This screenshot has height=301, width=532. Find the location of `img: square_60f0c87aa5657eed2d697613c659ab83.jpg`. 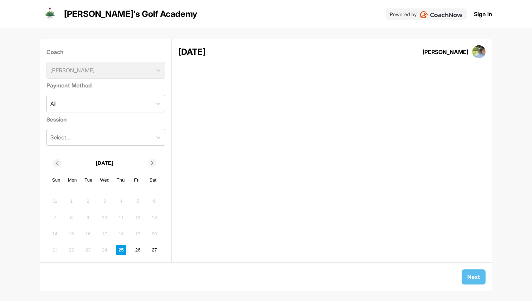

img: square_60f0c87aa5657eed2d697613c659ab83.jpg is located at coordinates (479, 52).